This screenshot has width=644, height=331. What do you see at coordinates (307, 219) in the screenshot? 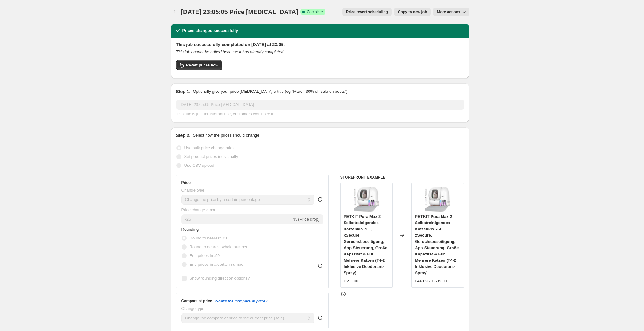
I see `span: % (Price drop)` at bounding box center [307, 219].